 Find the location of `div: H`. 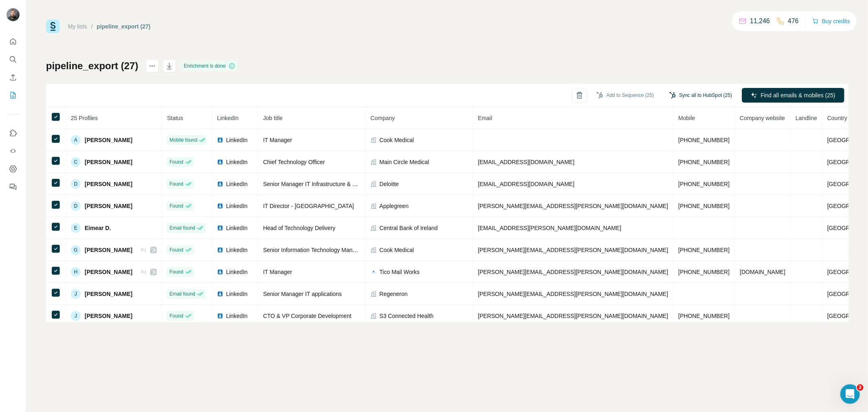

div: H is located at coordinates (76, 272).